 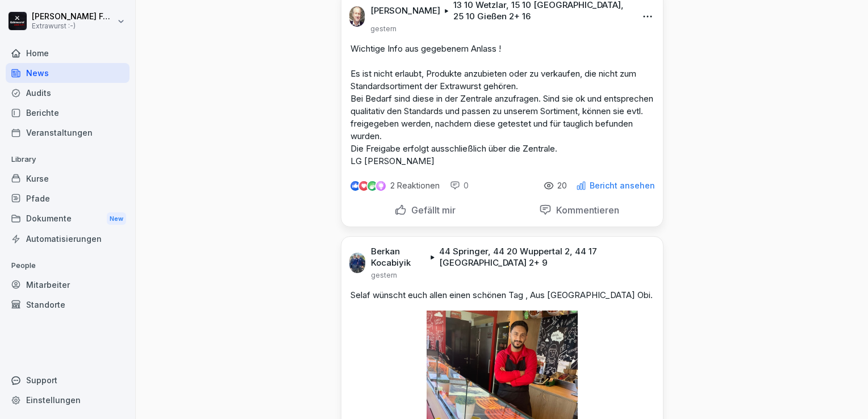 I want to click on a: Pfade, so click(x=68, y=198).